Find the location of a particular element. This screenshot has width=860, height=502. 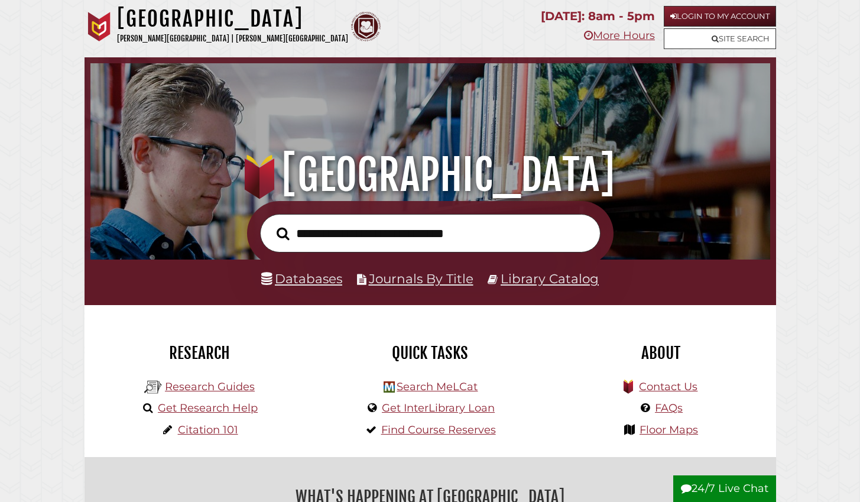

a: Get Research Help is located at coordinates (207, 408).